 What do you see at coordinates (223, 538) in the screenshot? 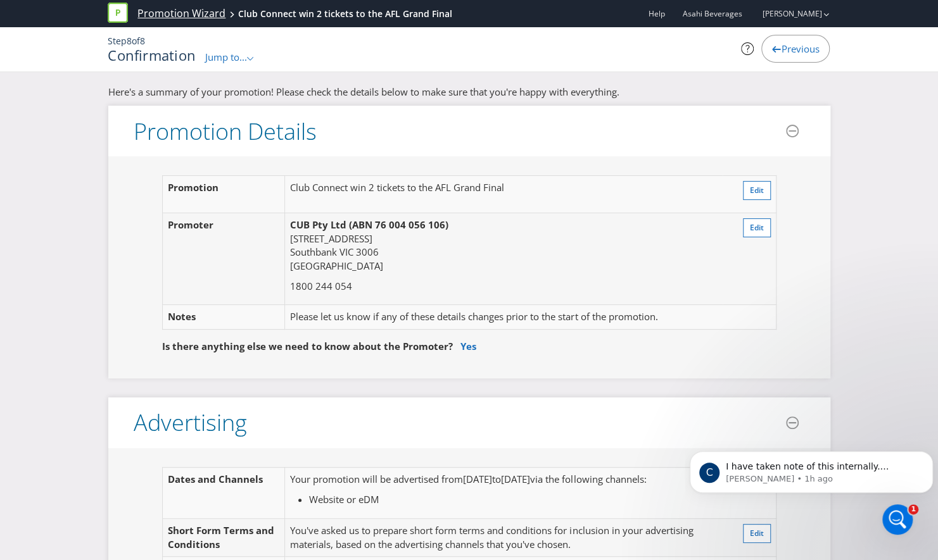
I see `td: Short Form Terms and Conditions` at bounding box center [223, 538].